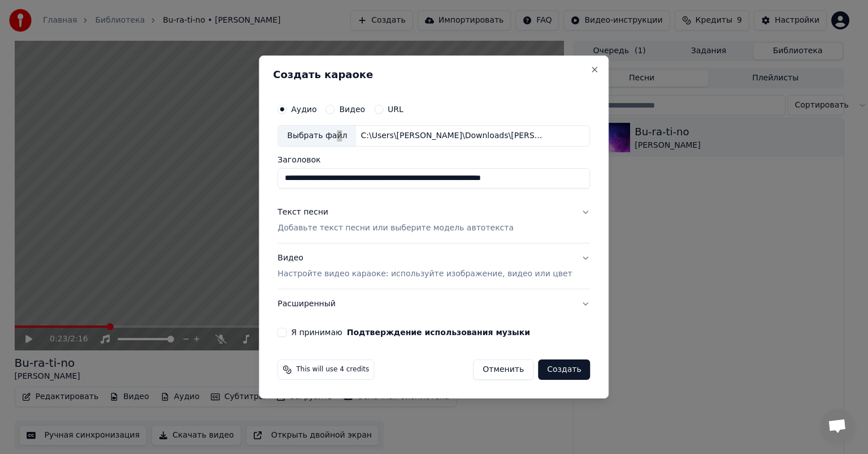 The width and height of the screenshot is (868, 454). What do you see at coordinates (396, 109) in the screenshot?
I see `label: URL` at bounding box center [396, 109].